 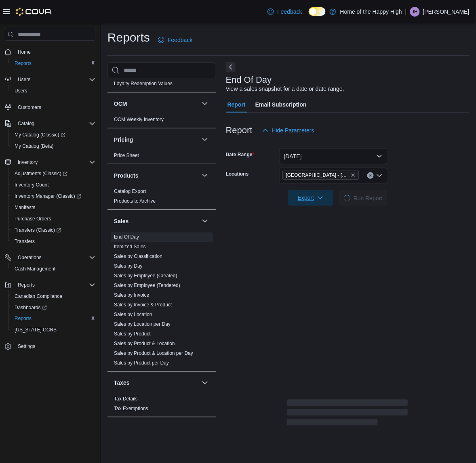 What do you see at coordinates (53, 146) in the screenshot?
I see `button: My Catalog (Beta)` at bounding box center [53, 146].